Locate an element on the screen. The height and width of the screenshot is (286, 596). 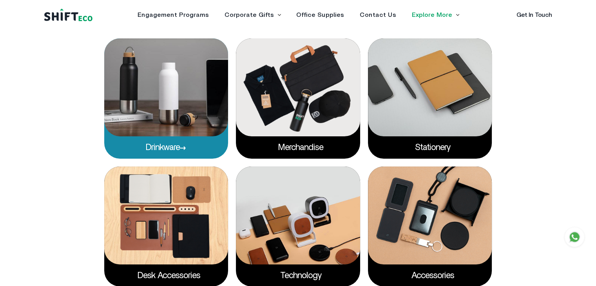
a: Desk accessories is located at coordinates (166, 276).